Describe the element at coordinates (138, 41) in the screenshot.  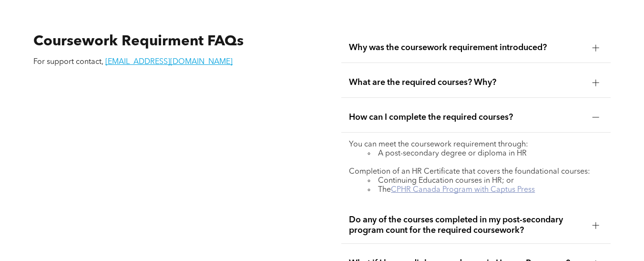
I see `span: Coursework Requirment FAQs` at that location.